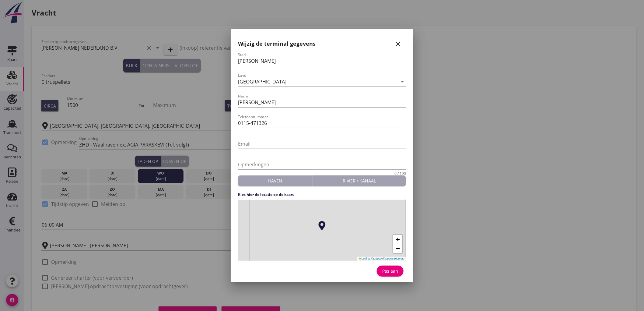  Describe the element at coordinates (364, 259) in the screenshot. I see `a: Leaflet` at that location.